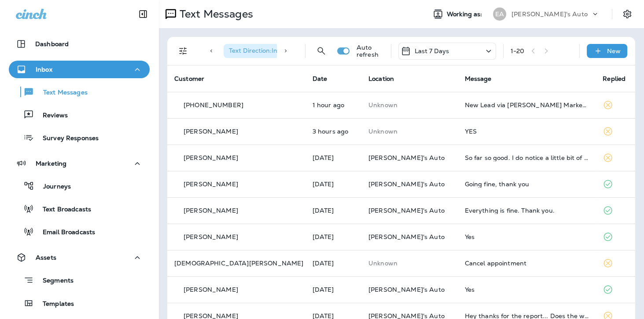  Describe the element at coordinates (370, 51) in the screenshot. I see `p: Auto refresh` at that location.